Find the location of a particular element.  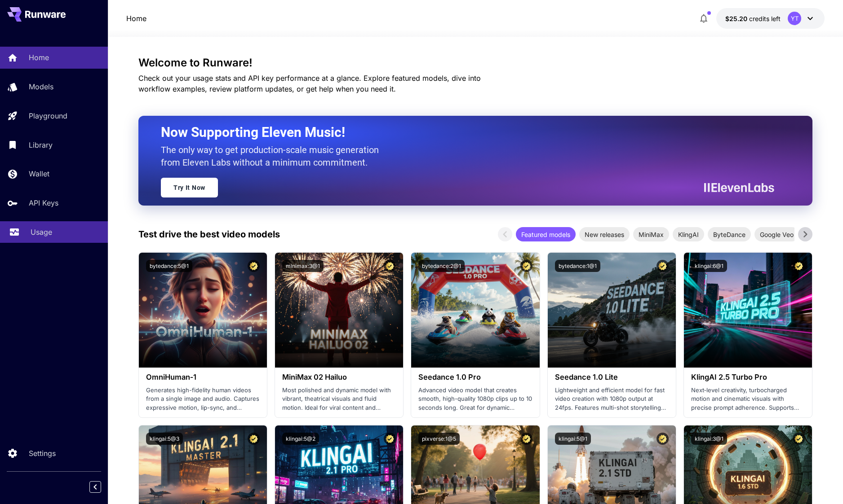

span: New releases is located at coordinates (605, 235).